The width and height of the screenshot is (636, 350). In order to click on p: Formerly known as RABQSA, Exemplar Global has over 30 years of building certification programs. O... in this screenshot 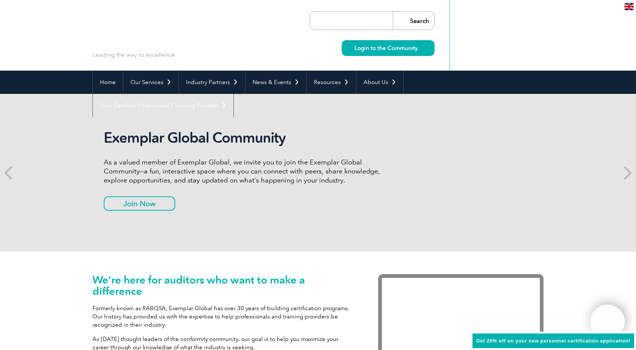, I will do `click(224, 317)`.